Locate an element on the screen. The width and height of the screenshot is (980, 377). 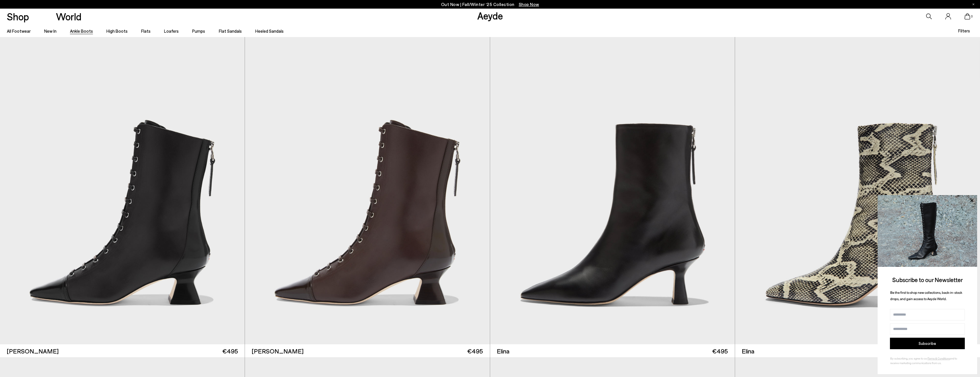
span: Navigate to /collections/new-in is located at coordinates (528, 5).